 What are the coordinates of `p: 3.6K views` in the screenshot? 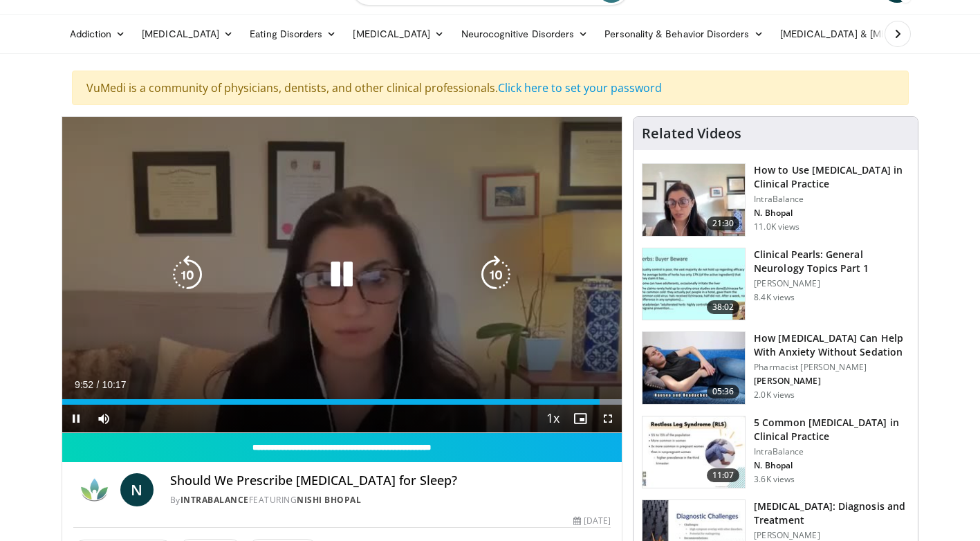 It's located at (774, 479).